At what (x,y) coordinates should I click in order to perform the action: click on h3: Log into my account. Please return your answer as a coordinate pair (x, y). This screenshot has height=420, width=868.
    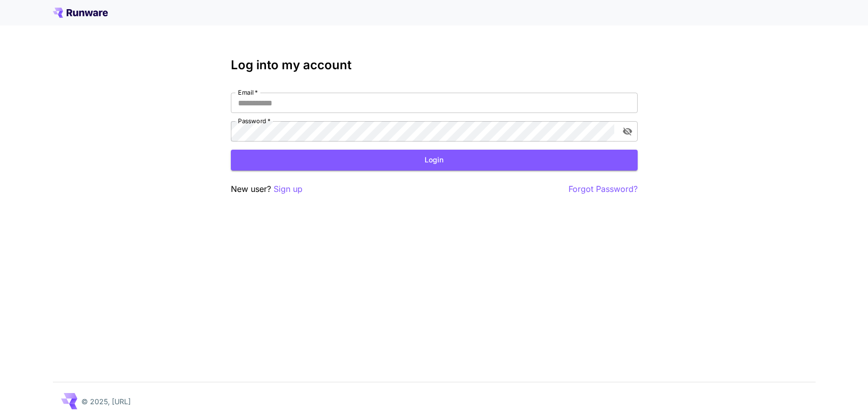
    Looking at the image, I should click on (435, 65).